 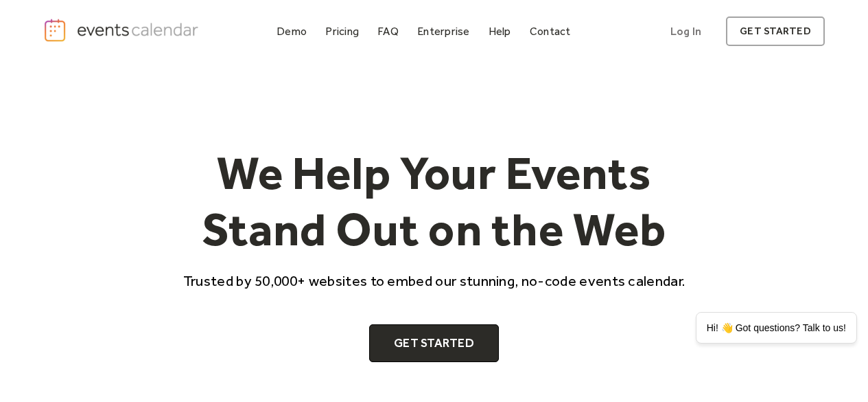 What do you see at coordinates (551, 31) in the screenshot?
I see `a: Contact` at bounding box center [551, 31].